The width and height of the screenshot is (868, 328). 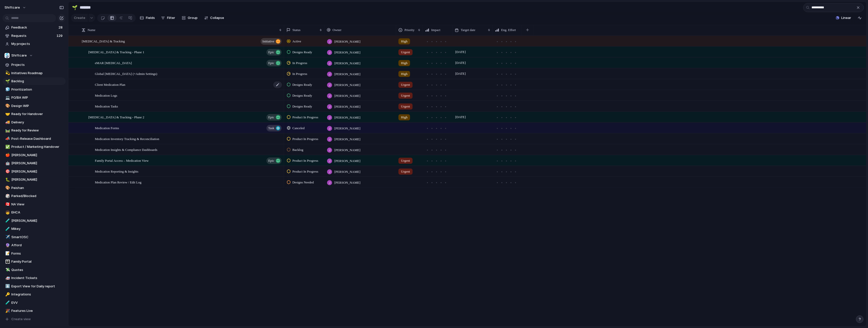 I want to click on span: Group, so click(x=193, y=18).